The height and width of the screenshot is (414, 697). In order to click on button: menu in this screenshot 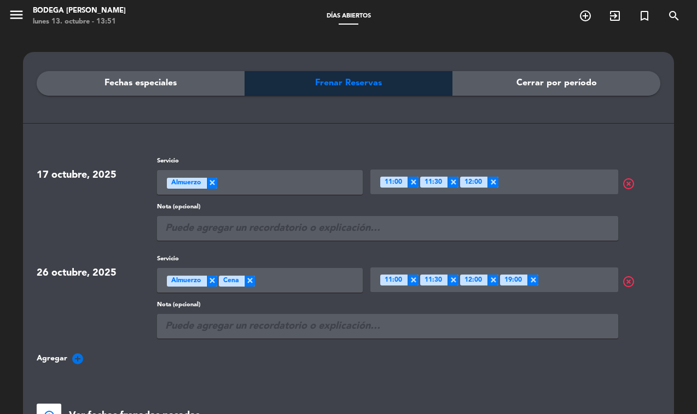, I will do `click(16, 16)`.